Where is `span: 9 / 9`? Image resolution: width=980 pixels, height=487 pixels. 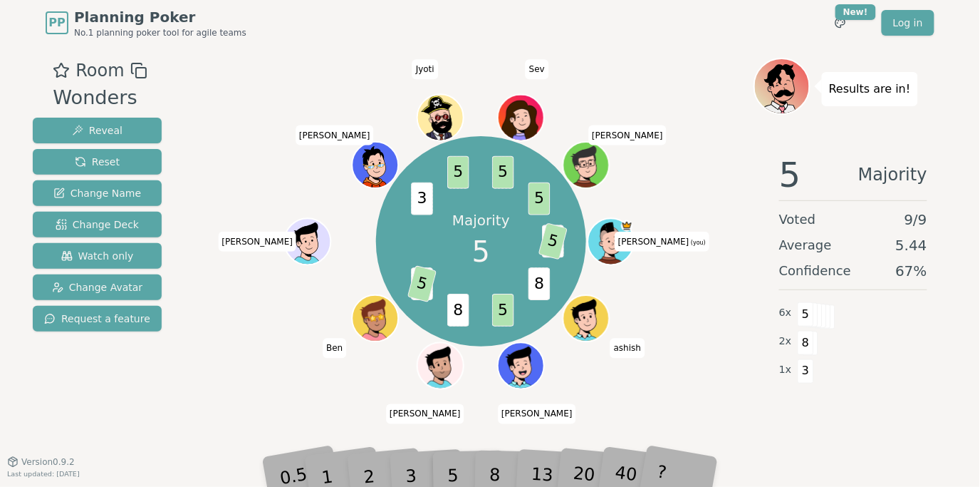
span: 9 / 9 is located at coordinates (916, 219).